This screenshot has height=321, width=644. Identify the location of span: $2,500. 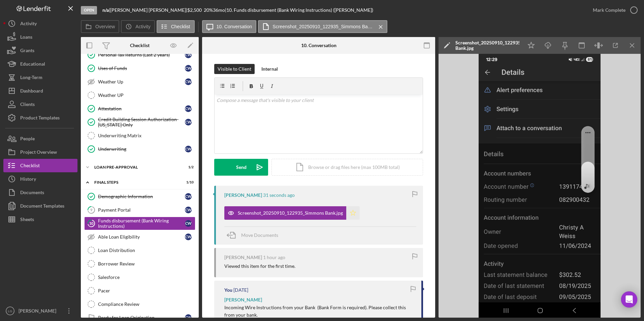
(194, 10).